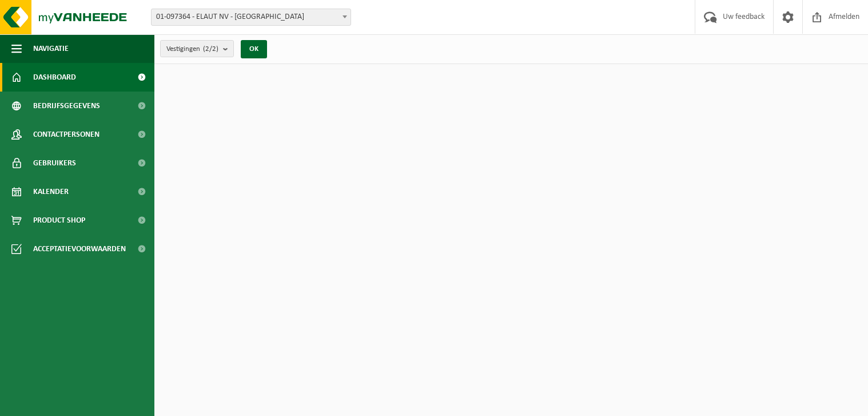  Describe the element at coordinates (254, 49) in the screenshot. I see `button: OK` at that location.